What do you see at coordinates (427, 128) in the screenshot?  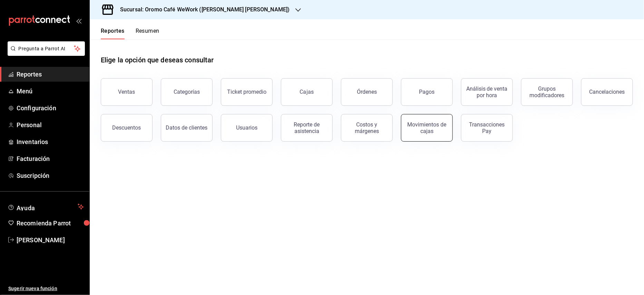 I see `button: Movimientos de cajas` at bounding box center [427, 128].